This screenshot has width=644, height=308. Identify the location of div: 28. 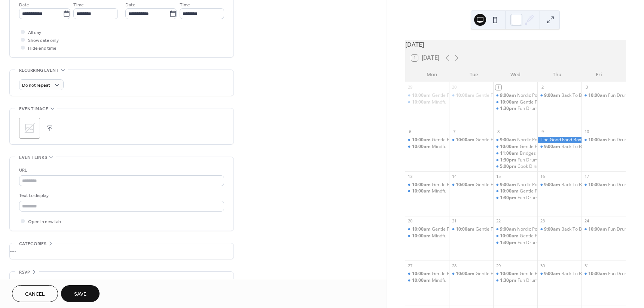
(454, 265).